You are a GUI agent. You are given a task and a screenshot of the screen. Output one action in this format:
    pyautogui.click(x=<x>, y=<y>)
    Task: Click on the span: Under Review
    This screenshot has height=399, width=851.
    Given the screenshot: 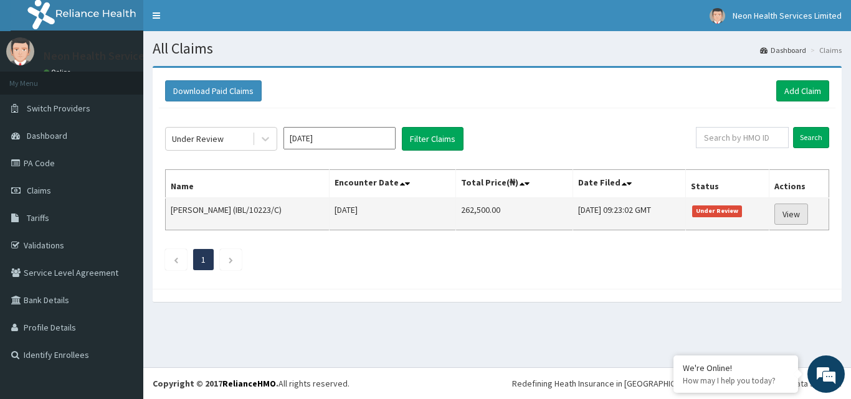 What is the action you would take?
    pyautogui.click(x=717, y=211)
    